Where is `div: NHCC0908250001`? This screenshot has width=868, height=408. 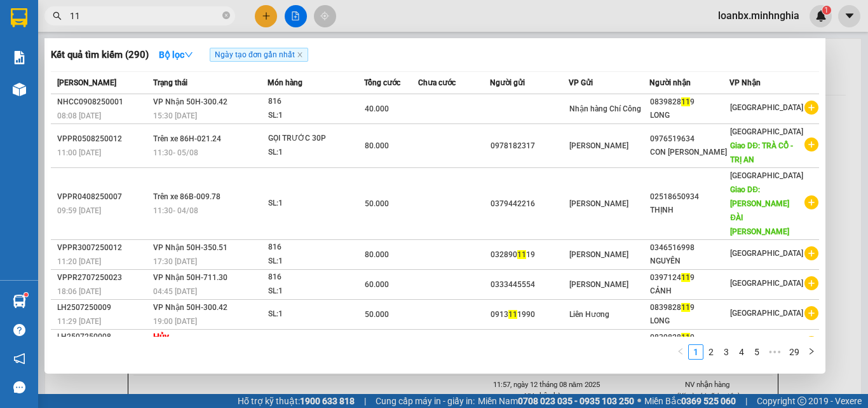 div: NHCC0908250001 is located at coordinates (103, 102).